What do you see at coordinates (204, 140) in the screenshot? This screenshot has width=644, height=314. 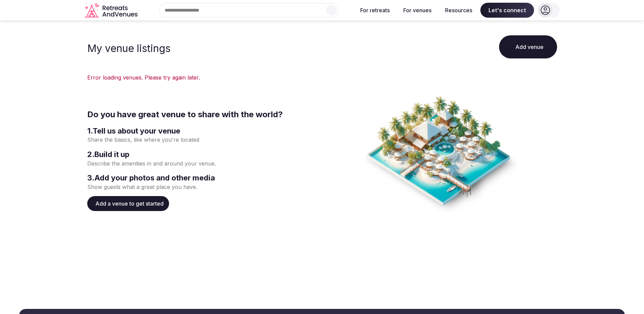 I see `p: Share the basics, like where you're located` at bounding box center [204, 140].